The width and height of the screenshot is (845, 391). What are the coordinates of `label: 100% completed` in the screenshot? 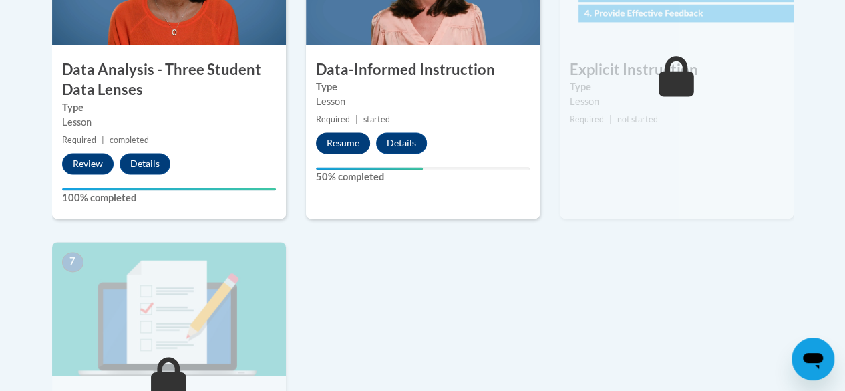 It's located at (169, 198).